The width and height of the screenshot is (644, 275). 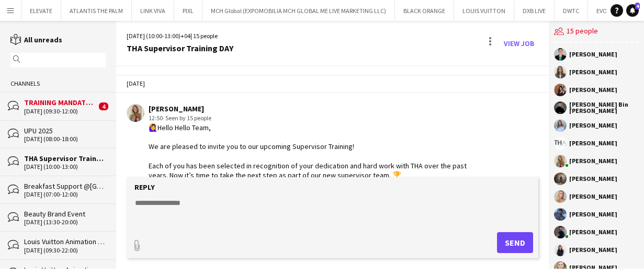 I want to click on button: Send, so click(x=515, y=243).